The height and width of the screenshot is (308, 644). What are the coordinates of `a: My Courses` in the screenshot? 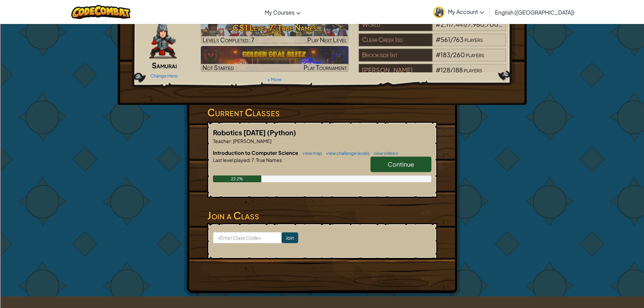 It's located at (283, 12).